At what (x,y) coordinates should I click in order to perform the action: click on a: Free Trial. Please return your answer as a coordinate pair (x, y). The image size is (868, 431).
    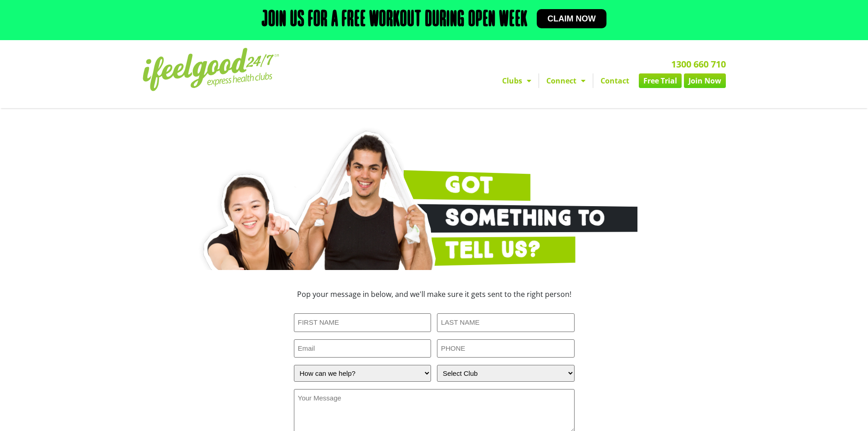
    Looking at the image, I should click on (660, 81).